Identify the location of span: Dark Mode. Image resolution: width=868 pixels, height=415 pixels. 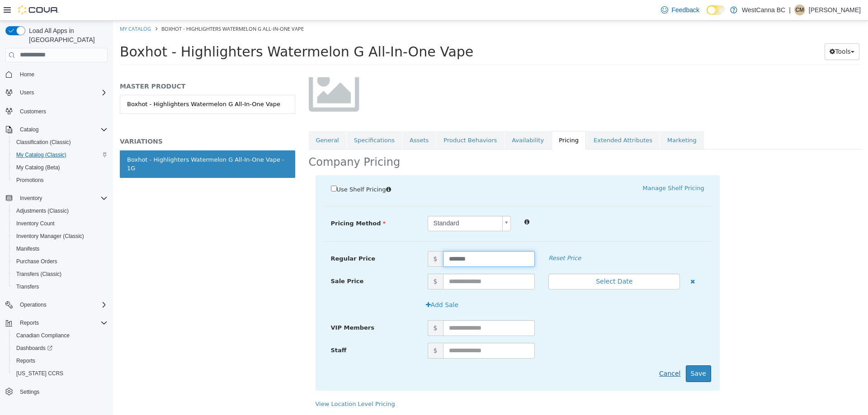
(707, 15).